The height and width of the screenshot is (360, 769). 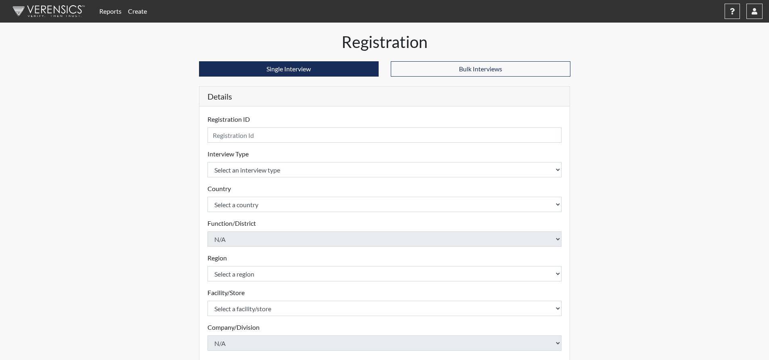 I want to click on label: Country, so click(x=219, y=189).